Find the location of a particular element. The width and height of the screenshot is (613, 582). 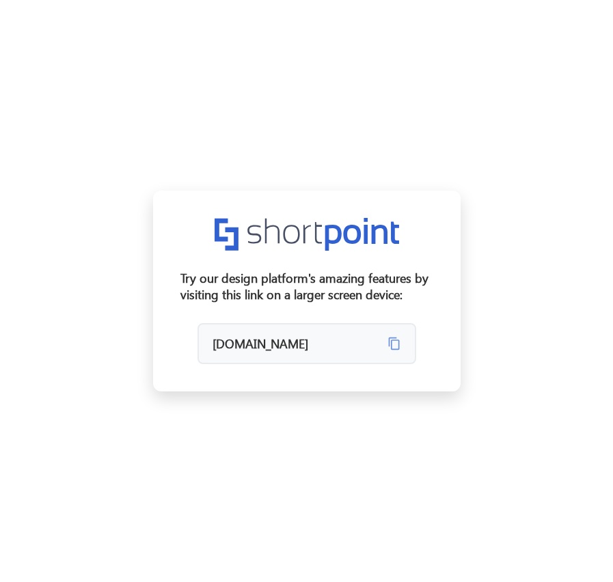

div: Chat Widget is located at coordinates (579, 549).